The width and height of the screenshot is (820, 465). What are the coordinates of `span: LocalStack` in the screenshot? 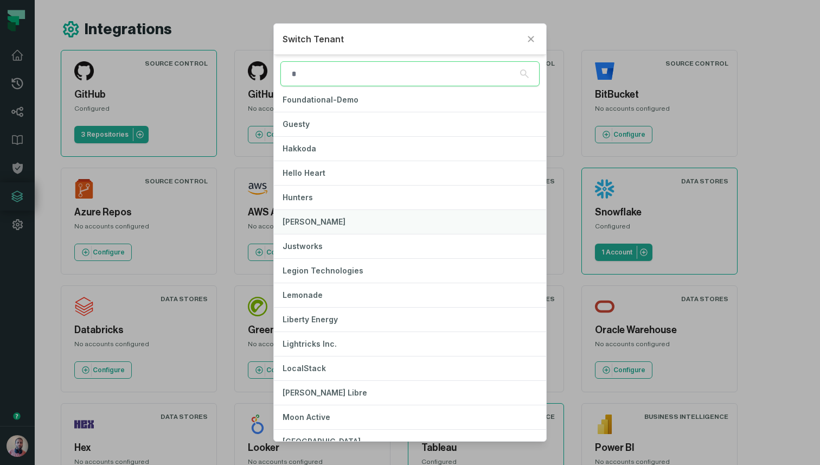 It's located at (304, 368).